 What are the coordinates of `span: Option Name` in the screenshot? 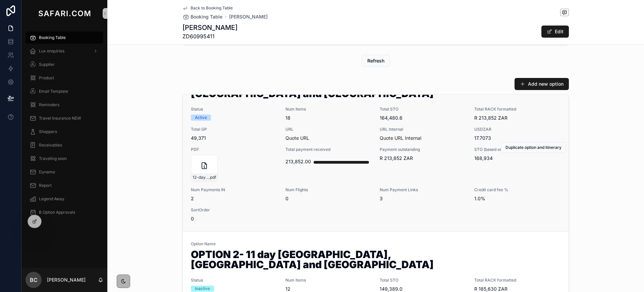 It's located at (376, 244).